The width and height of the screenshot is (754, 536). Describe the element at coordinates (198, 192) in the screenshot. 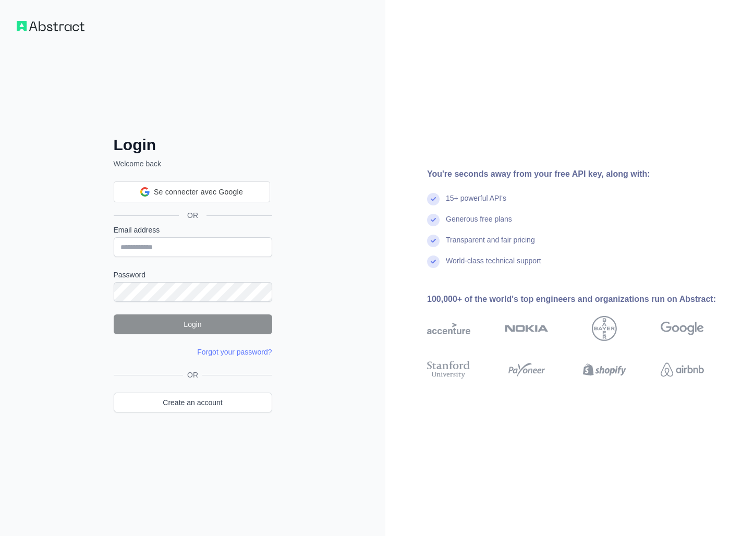

I see `span: Se connecter avec Google` at that location.